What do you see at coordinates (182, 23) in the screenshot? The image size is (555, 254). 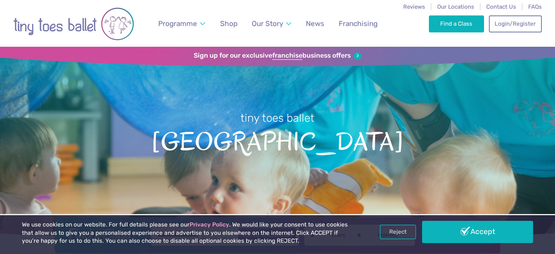 I see `a: Programme` at bounding box center [182, 23].